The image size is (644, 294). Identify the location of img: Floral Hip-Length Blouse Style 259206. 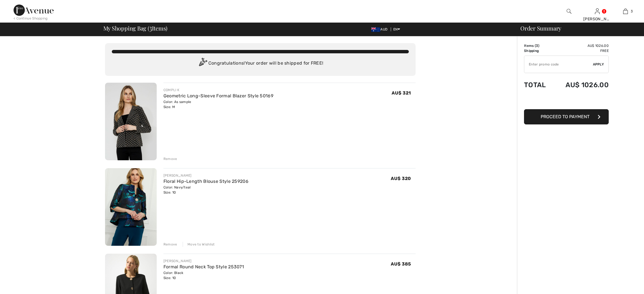
(131, 207).